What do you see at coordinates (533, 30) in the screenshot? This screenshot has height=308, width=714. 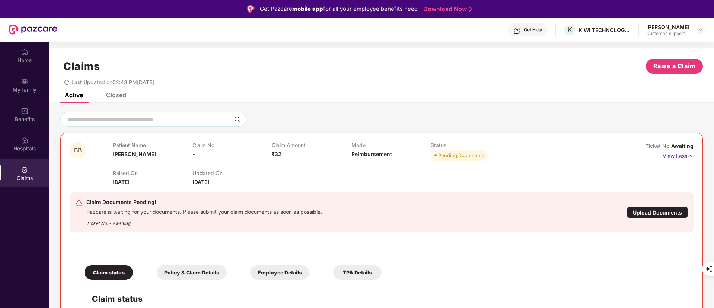 I see `div: Get Help` at bounding box center [533, 30].